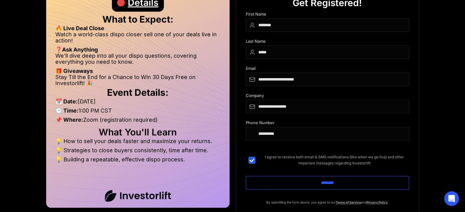 This screenshot has height=212, width=465. Describe the element at coordinates (138, 39) in the screenshot. I see `li: Watch a world-class dispo closer sell one of your deals live in action!` at that location.